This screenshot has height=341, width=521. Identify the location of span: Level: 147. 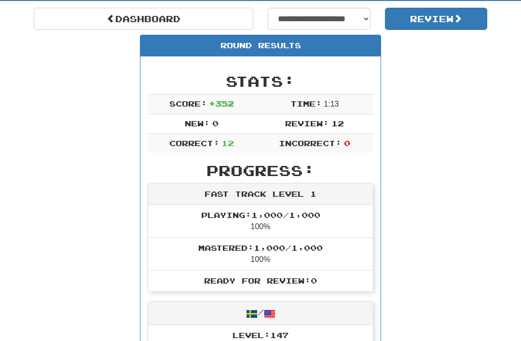
(260, 335).